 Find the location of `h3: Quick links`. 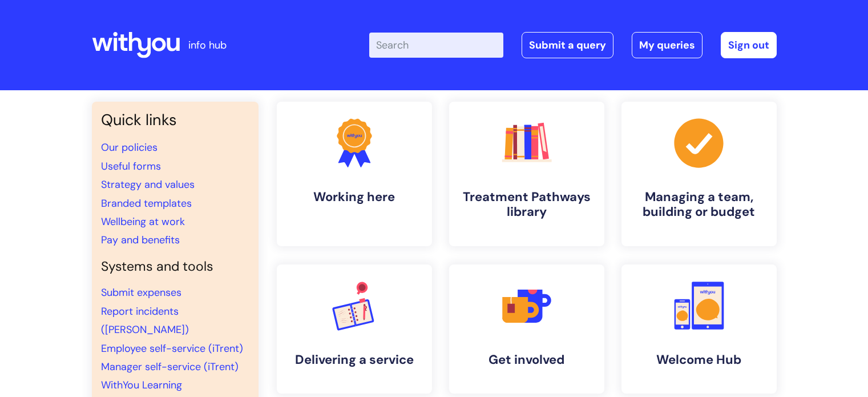

h3: Quick links is located at coordinates (175, 120).